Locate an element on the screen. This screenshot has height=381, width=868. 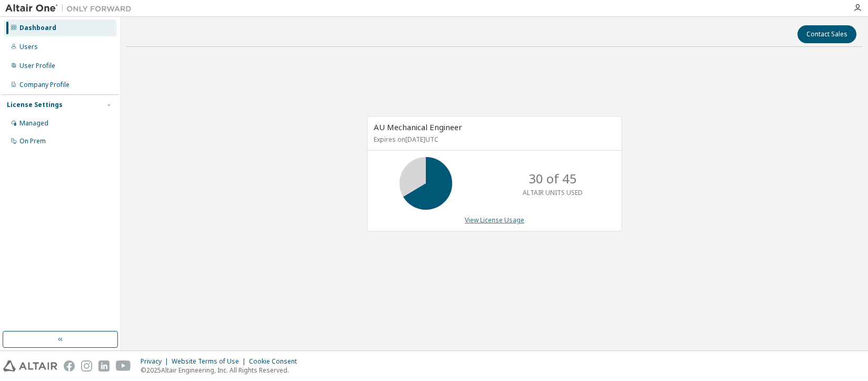
div: Managed is located at coordinates (34, 123).